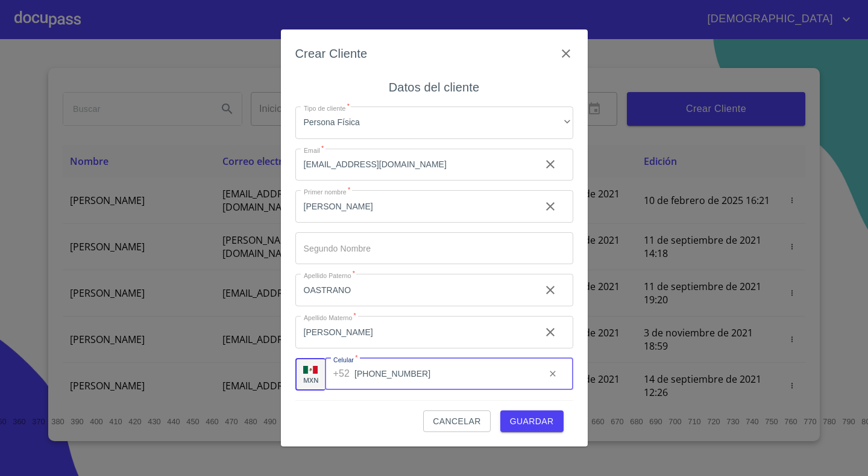  Describe the element at coordinates (342, 374) in the screenshot. I see `p: +52` at that location.